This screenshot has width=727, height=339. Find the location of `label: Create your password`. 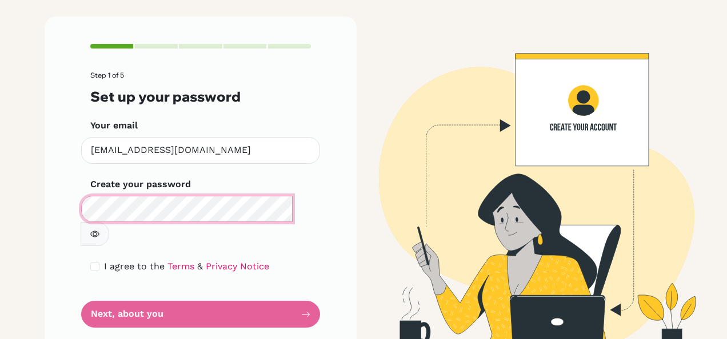

label: Create your password is located at coordinates (141, 185).